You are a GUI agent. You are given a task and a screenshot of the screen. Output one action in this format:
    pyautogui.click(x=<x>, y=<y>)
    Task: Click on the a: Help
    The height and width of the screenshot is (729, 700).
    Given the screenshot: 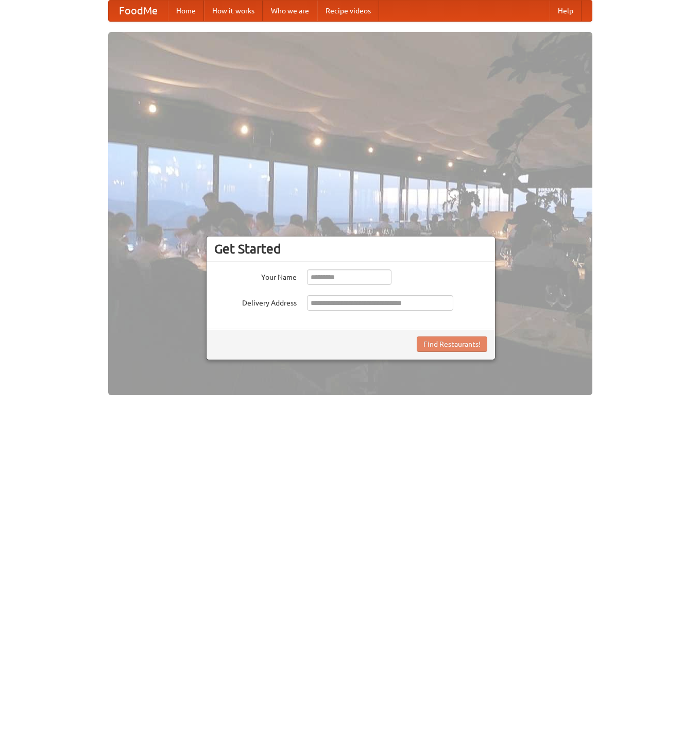 What is the action you would take?
    pyautogui.click(x=565, y=11)
    